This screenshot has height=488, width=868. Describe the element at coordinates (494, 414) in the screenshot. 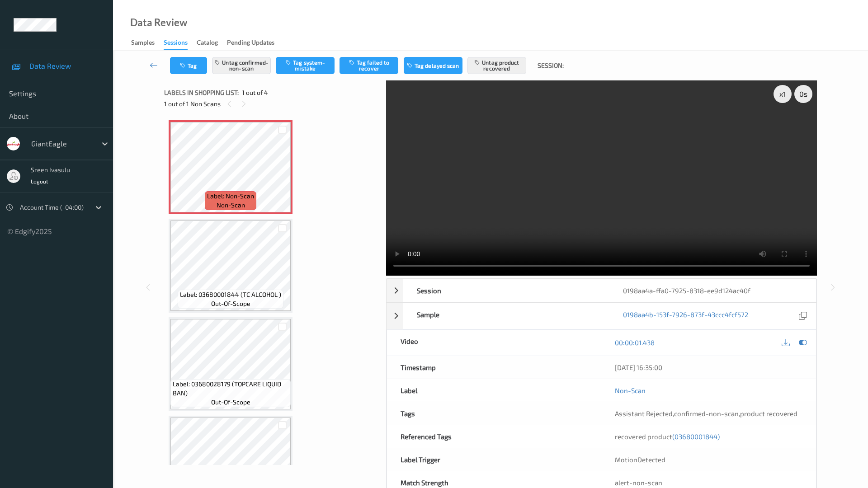

I see `div: Tags` at that location.